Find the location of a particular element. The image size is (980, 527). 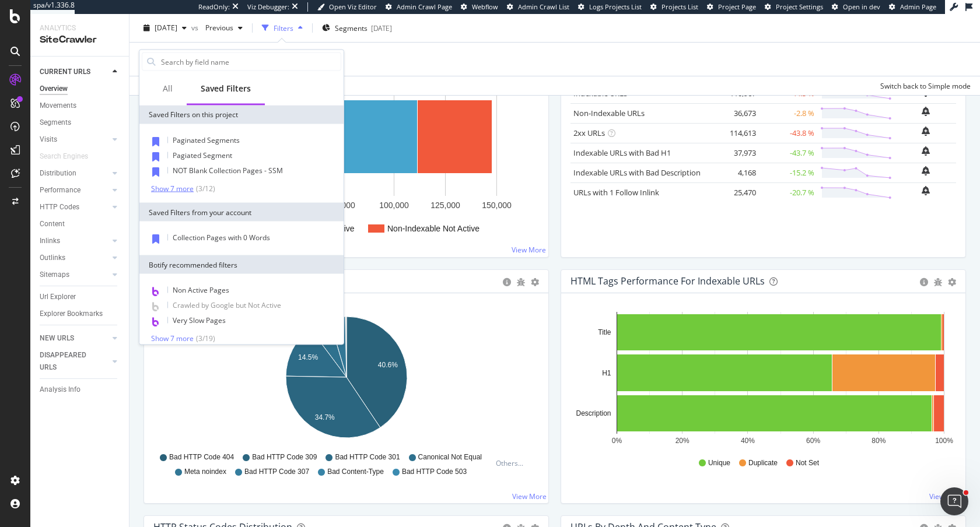

div: CURRENT URLS is located at coordinates (65, 72).